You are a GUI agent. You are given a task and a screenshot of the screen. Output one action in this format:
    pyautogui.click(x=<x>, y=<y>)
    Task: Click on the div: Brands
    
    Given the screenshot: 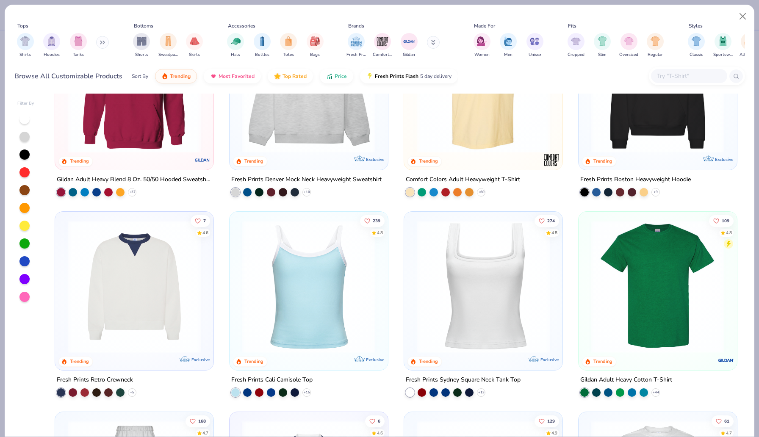 What is the action you would take?
    pyautogui.click(x=356, y=26)
    